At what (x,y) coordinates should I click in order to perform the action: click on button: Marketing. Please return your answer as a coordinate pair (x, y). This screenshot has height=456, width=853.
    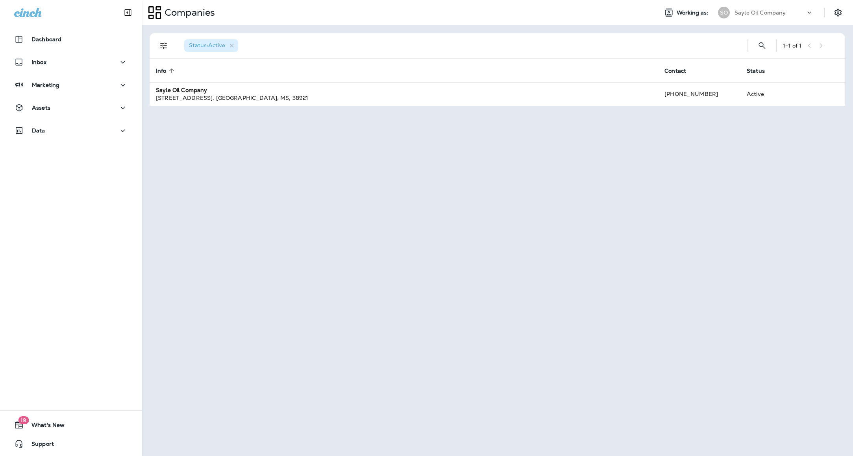
    Looking at the image, I should click on (71, 85).